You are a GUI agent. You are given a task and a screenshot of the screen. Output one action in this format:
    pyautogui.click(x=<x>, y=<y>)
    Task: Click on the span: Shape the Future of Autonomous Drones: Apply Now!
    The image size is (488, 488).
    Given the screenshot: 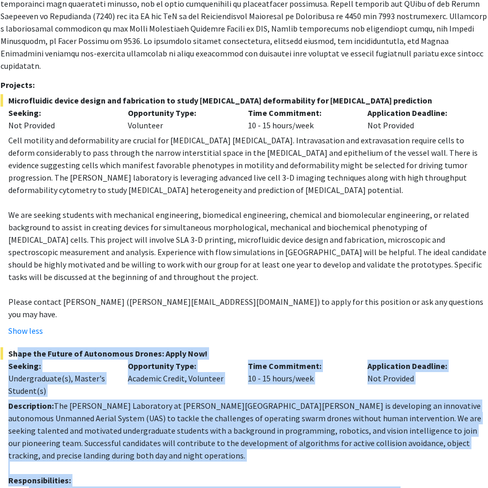 What is the action you would take?
    pyautogui.click(x=244, y=353)
    